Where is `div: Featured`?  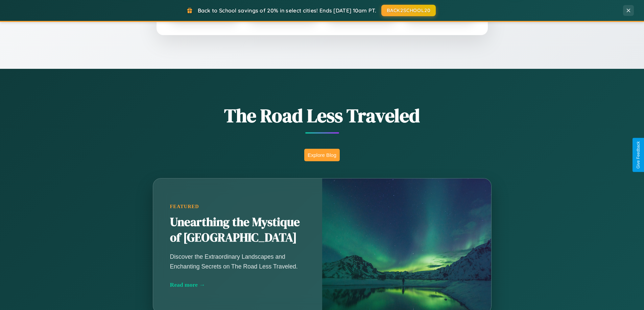 div: Featured is located at coordinates (237, 207).